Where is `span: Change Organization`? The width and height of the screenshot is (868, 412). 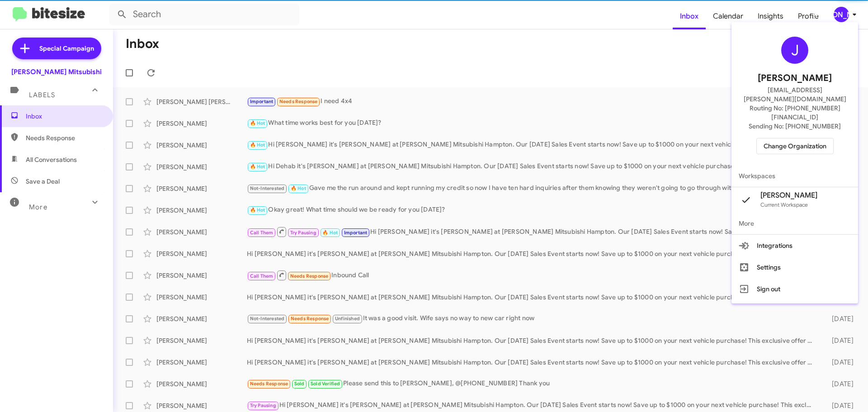 span: Change Organization is located at coordinates (795, 146).